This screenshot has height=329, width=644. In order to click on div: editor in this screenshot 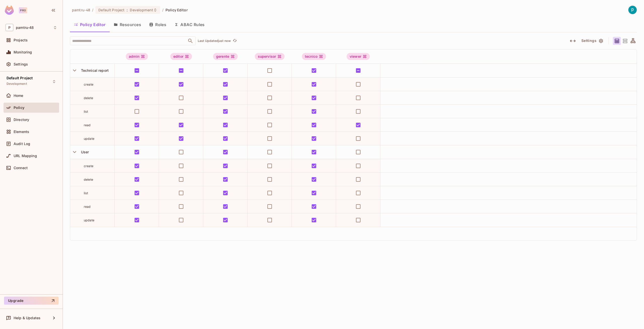, I will do `click(181, 56)`.